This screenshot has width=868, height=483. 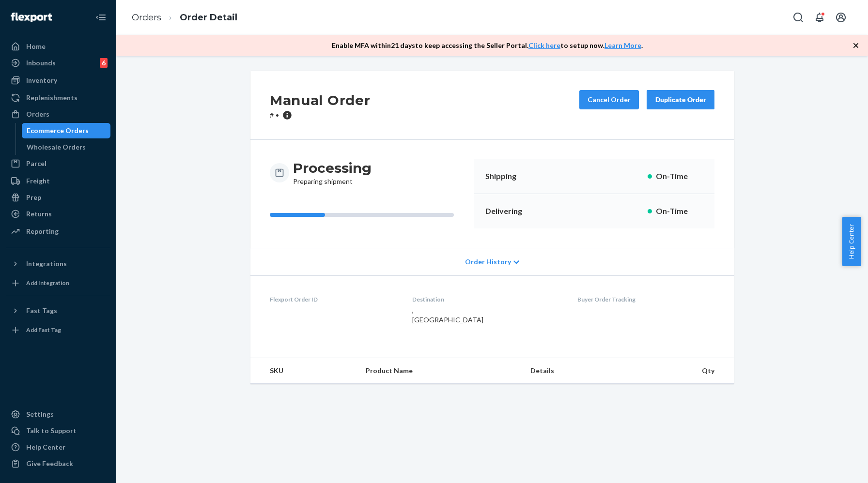 I want to click on a: Help Center, so click(x=58, y=448).